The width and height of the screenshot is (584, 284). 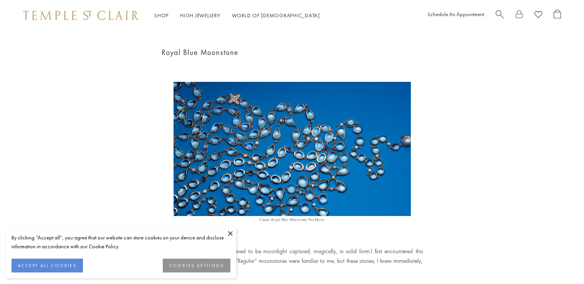 What do you see at coordinates (557, 15) in the screenshot?
I see `a: Open Shopping Bag` at bounding box center [557, 15].